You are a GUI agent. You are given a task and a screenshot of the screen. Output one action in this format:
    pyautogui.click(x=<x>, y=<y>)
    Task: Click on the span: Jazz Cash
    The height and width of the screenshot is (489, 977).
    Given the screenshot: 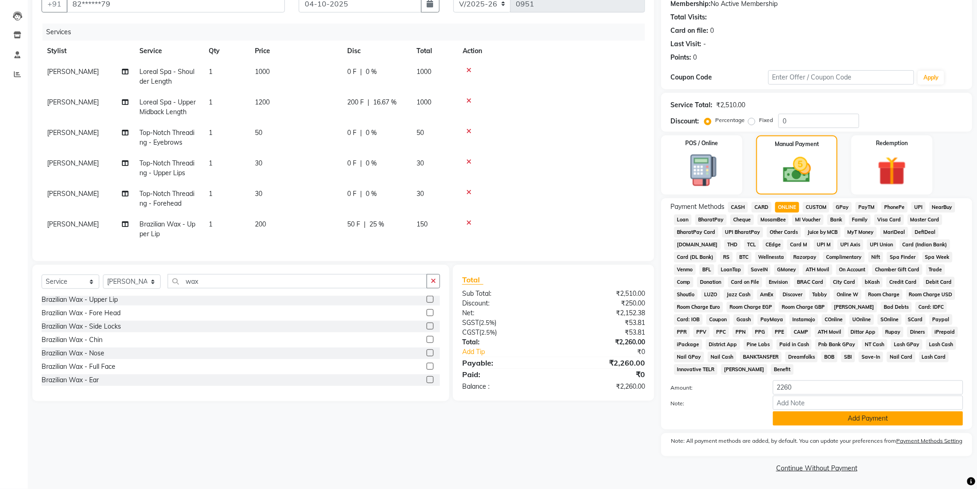 What is the action you would take?
    pyautogui.click(x=739, y=294)
    